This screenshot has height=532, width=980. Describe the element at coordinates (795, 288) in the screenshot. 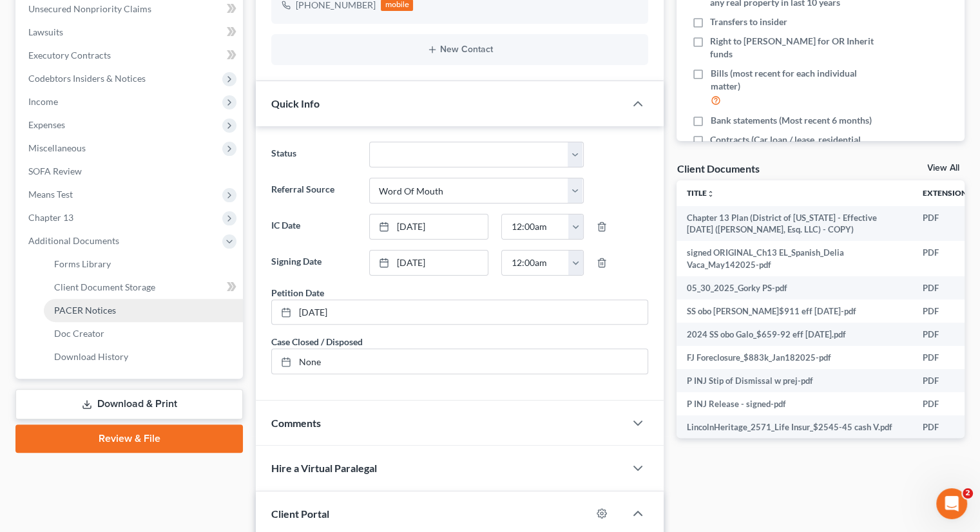

I see `td: 05_30_2025_Gorky PS-pdf` at that location.